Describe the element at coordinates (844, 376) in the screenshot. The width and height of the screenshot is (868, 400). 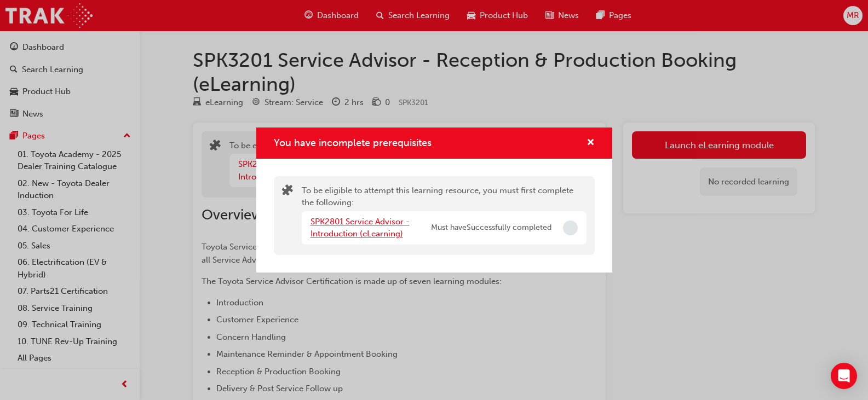
I see `div: Open Intercom Messenger` at that location.